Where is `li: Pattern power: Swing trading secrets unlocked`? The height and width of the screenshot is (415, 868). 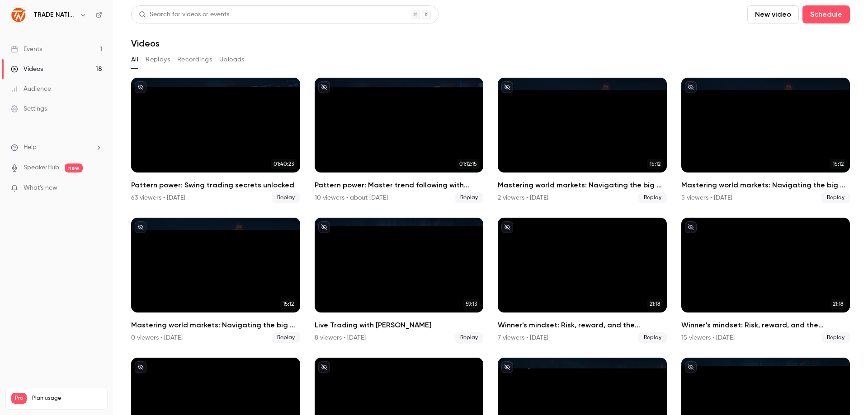
li: Pattern power: Swing trading secrets unlocked is located at coordinates (215, 141).